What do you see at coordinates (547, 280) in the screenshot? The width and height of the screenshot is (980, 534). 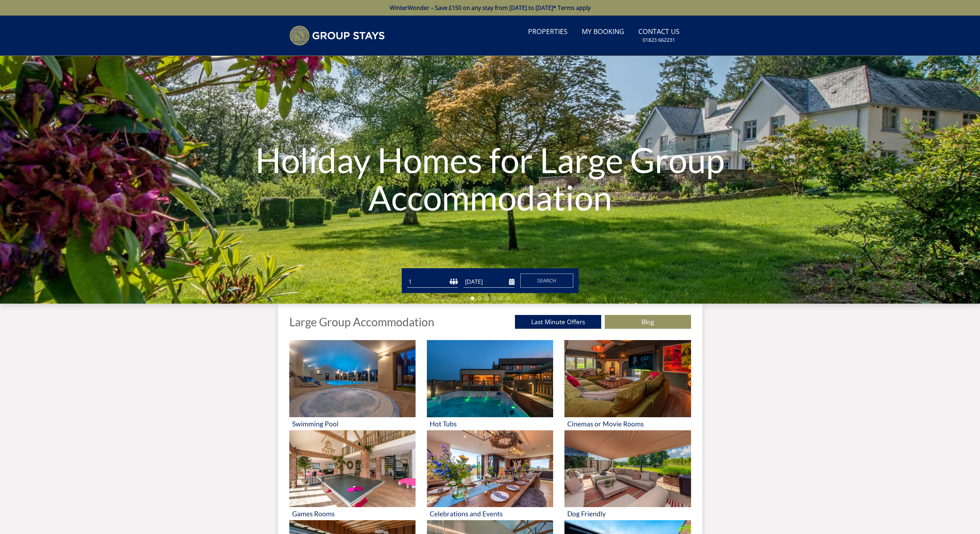 I see `span: Search` at bounding box center [547, 280].